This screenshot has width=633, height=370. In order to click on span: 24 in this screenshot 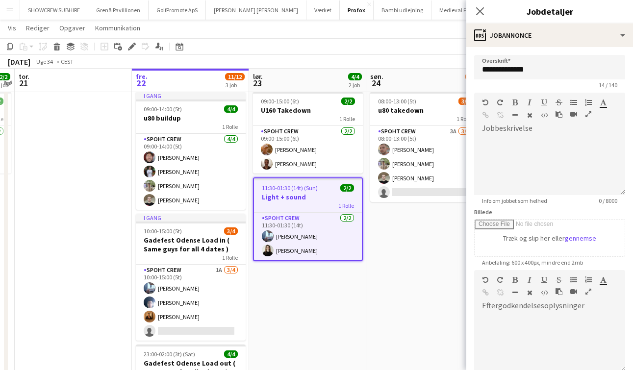, I will do `click(376, 83)`.